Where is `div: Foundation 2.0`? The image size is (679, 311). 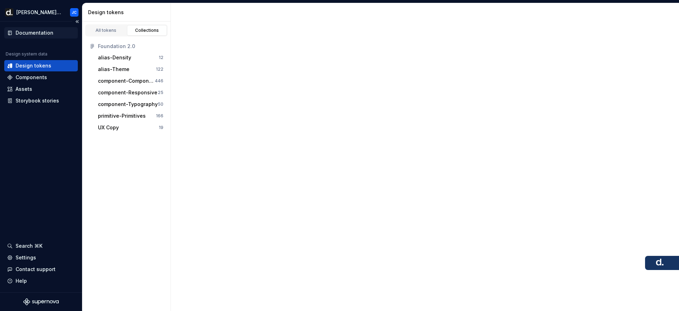
div: Foundation 2.0 is located at coordinates (131, 46).